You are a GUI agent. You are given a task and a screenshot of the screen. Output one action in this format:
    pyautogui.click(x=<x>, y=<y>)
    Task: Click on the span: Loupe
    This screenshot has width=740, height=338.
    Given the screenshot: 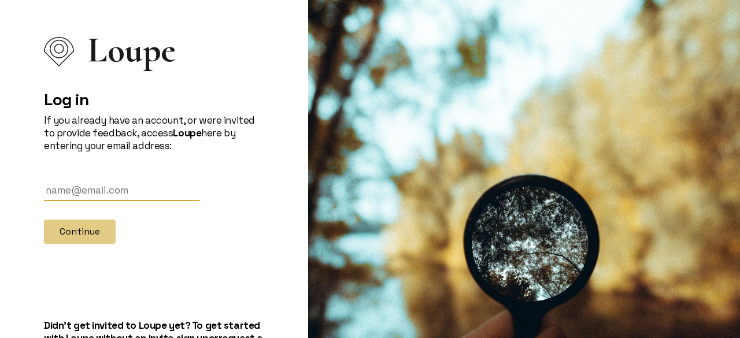 What is the action you would take?
    pyautogui.click(x=132, y=50)
    